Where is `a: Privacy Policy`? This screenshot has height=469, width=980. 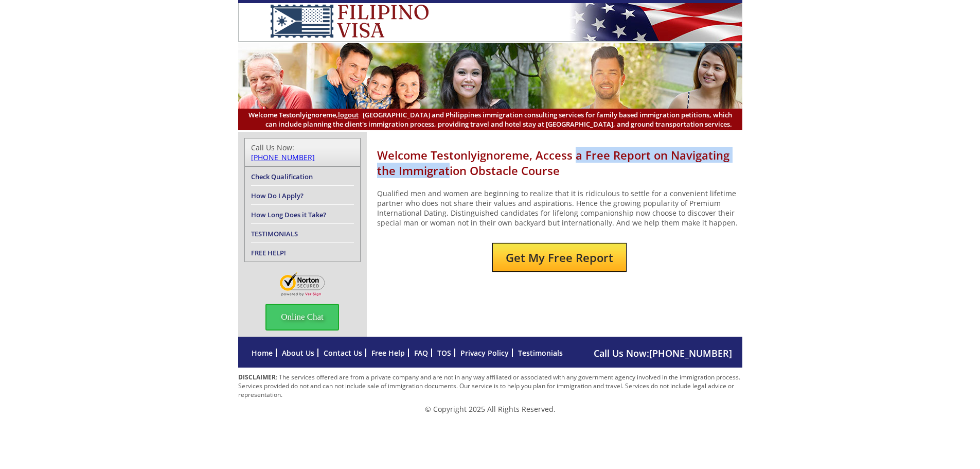
a: Privacy Policy is located at coordinates (484, 352).